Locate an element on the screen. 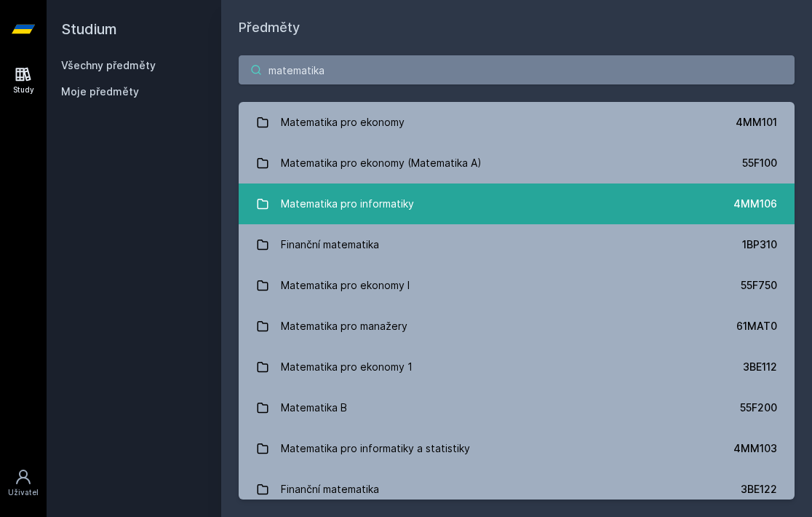  a: Matematika pro manažery 61MAT0 is located at coordinates (517, 326).